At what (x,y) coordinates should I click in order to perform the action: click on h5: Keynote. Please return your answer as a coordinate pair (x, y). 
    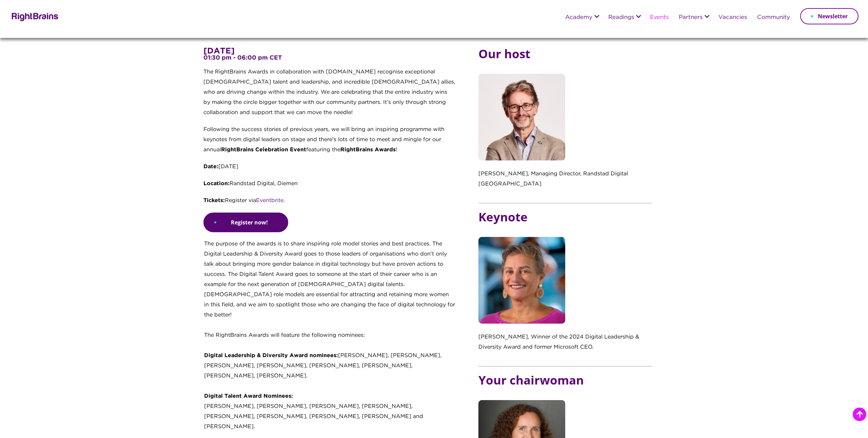
    Looking at the image, I should click on (565, 223).